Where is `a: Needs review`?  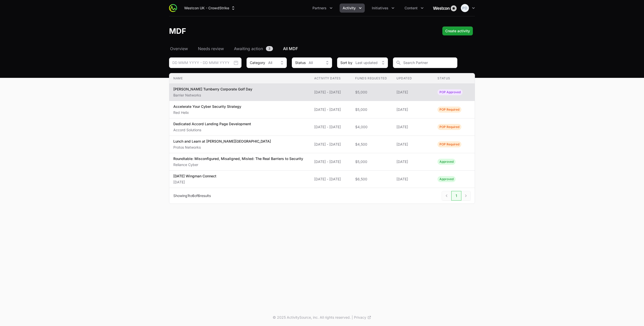 a: Needs review is located at coordinates (211, 49).